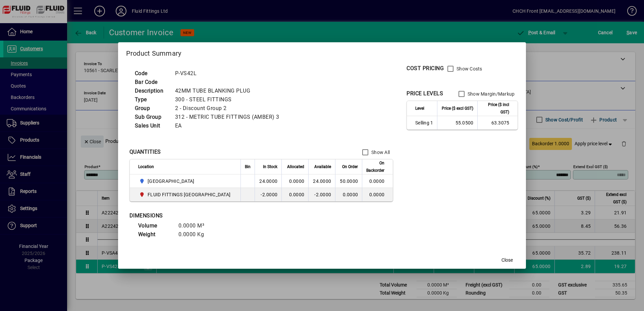  Describe the element at coordinates (186, 195) in the screenshot. I see `span: FLUID FITTINGS CHRISTCHURCH` at that location.